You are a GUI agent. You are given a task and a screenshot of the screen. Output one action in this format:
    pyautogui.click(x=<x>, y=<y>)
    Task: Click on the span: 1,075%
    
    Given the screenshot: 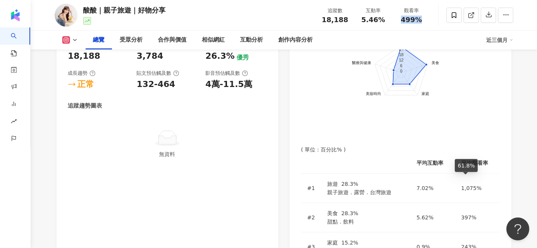 What is the action you would take?
    pyautogui.click(x=471, y=188)
    